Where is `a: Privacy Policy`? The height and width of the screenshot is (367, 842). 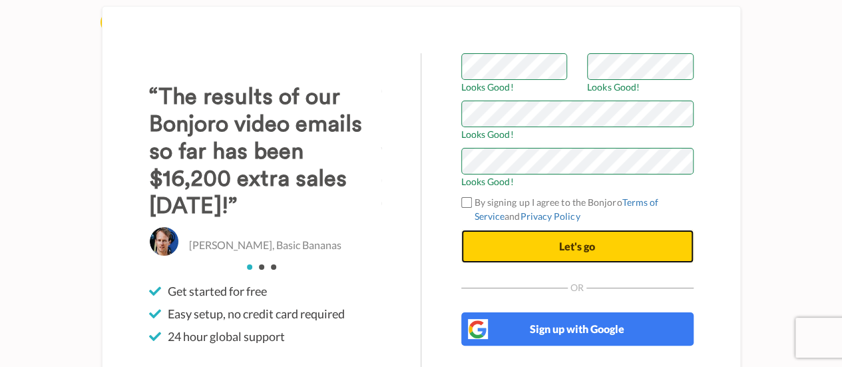
a: Privacy Policy is located at coordinates (550, 216).